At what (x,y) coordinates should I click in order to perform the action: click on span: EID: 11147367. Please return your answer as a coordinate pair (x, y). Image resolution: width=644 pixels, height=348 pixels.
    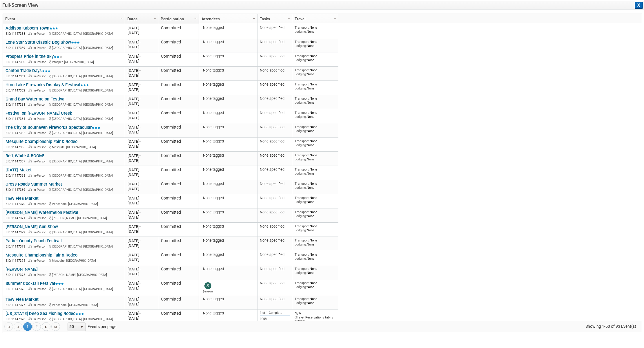
    Looking at the image, I should click on (16, 161).